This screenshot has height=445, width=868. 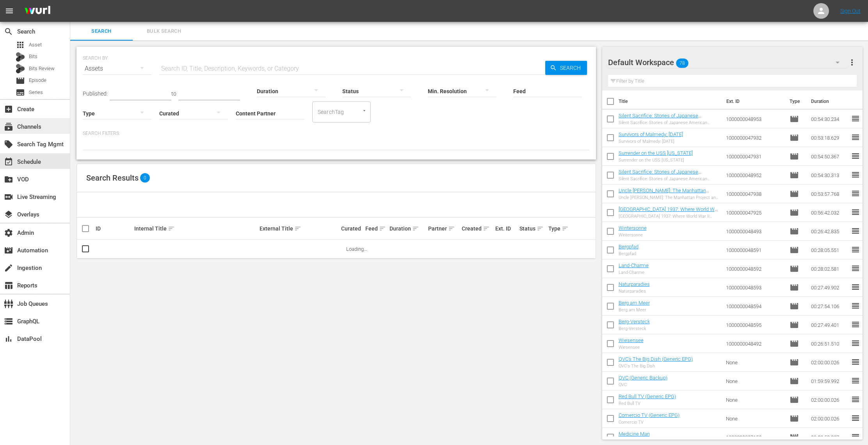 What do you see at coordinates (755, 250) in the screenshot?
I see `td: 1000000048591` at bounding box center [755, 250].